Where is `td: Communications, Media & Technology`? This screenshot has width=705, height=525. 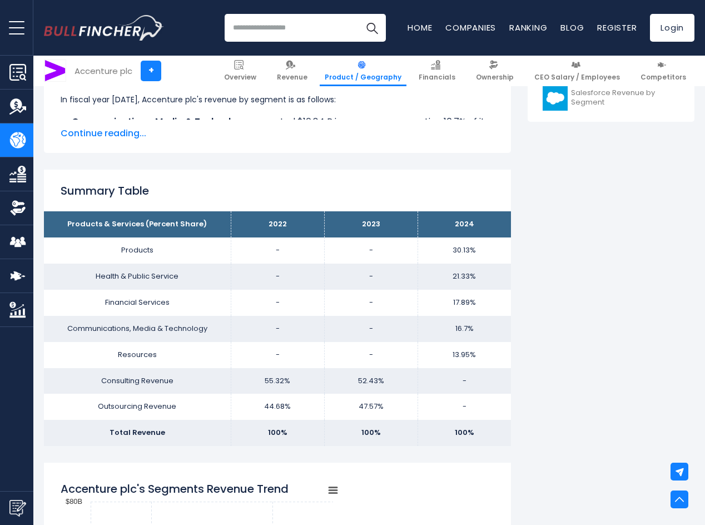
td: Communications, Media & Technology is located at coordinates (137, 329).